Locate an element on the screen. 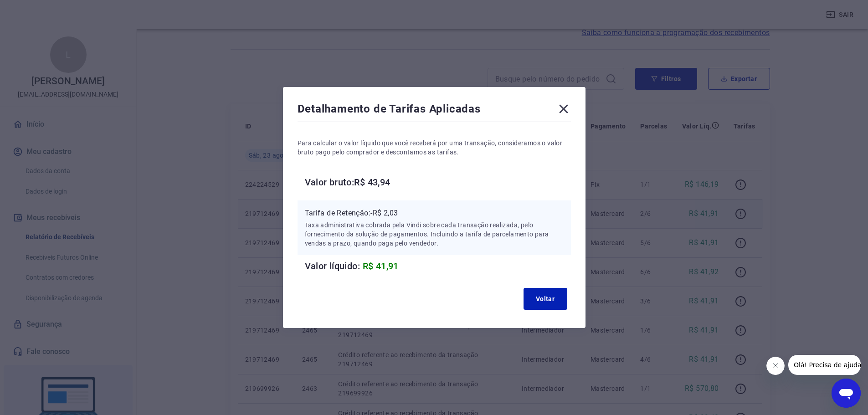 The height and width of the screenshot is (415, 868). p: Tarifa de Retenção: -R$ 2,03 is located at coordinates (434, 213).